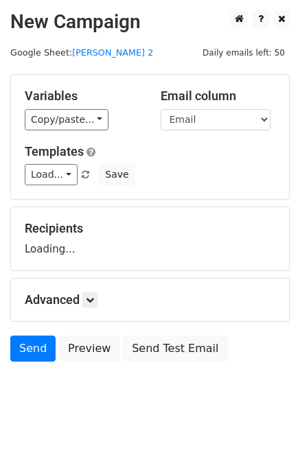  What do you see at coordinates (54, 151) in the screenshot?
I see `a: Templates` at bounding box center [54, 151].